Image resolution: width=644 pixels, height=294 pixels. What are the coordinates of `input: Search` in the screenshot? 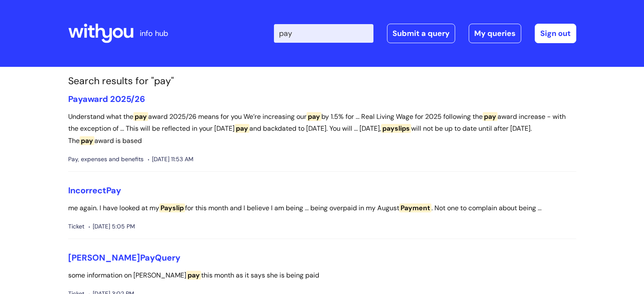 It's located at (324, 34).